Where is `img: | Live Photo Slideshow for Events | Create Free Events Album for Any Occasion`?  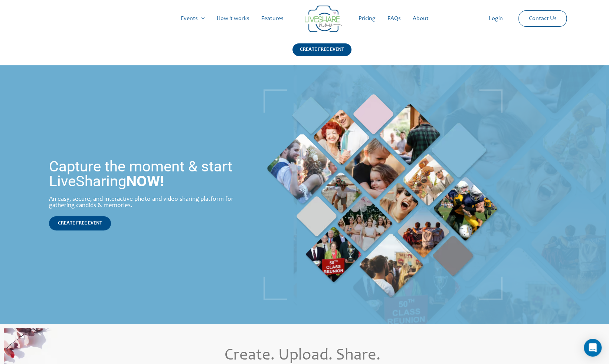 img: | Live Photo Slideshow for Events | Create Free Events Album for Any Occasion is located at coordinates (383, 195).